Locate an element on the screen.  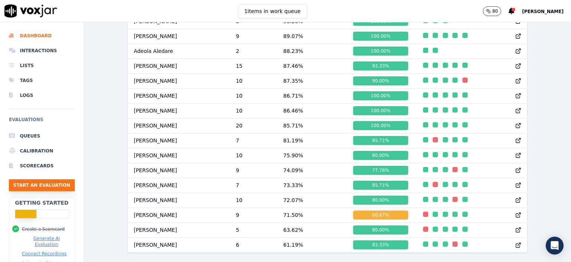
a: Interactions is located at coordinates (42, 51).